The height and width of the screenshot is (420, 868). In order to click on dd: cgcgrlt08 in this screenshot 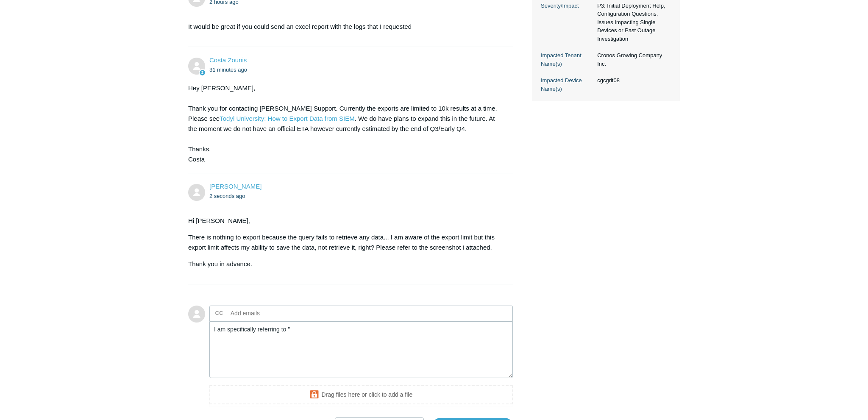, I will do `click(632, 81)`.